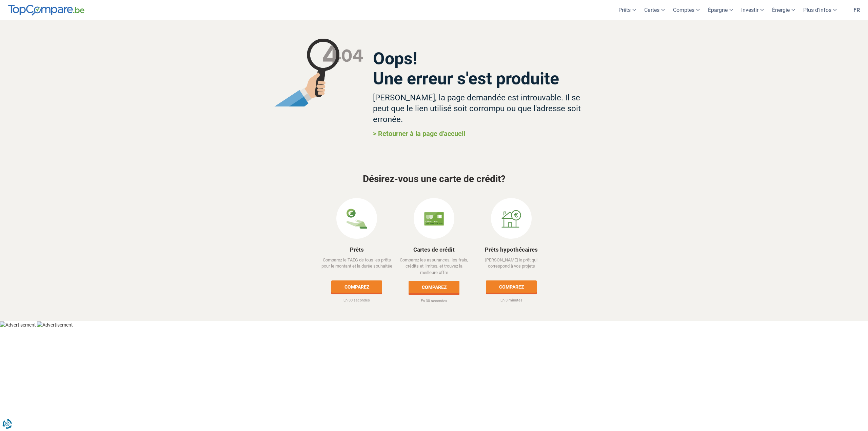 Image resolution: width=868 pixels, height=431 pixels. Describe the element at coordinates (357, 266) in the screenshot. I see `p: Comparez le TAEG de tous les prêts pour le montant et la durée souhaitée` at that location.